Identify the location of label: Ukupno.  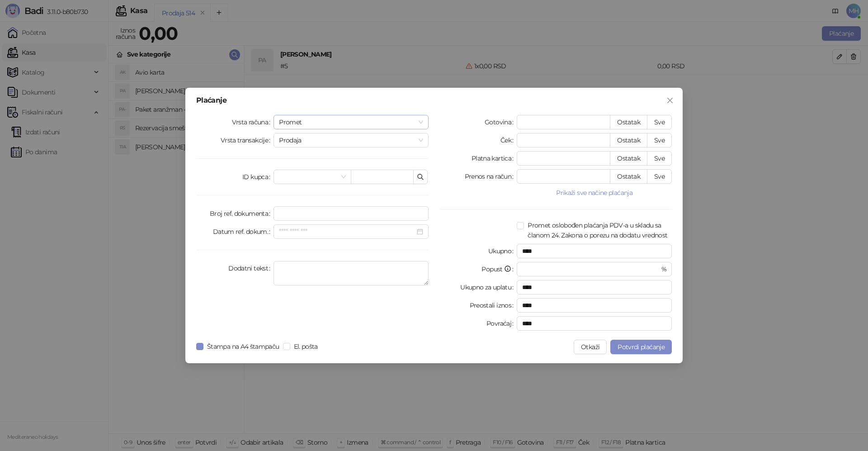
(503, 251).